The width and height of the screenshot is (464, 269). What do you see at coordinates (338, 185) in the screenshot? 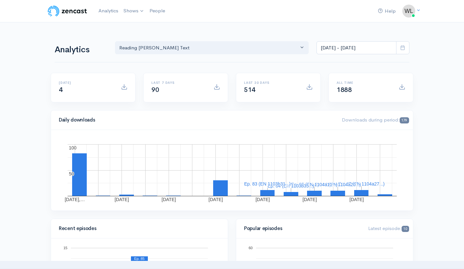
I see `text: Ep. 86 (EN 1104a20...)` at bounding box center [338, 185].